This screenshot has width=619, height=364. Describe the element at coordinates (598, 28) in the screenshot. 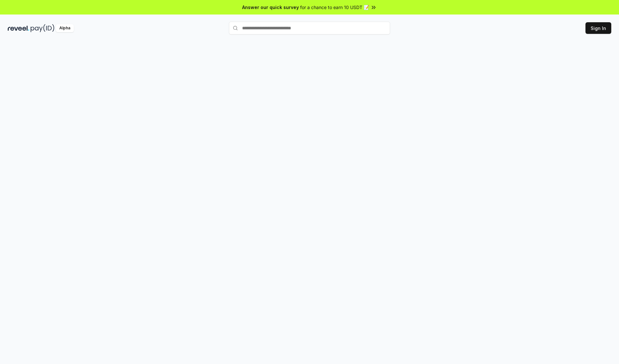

I see `button: Sign In` at that location.